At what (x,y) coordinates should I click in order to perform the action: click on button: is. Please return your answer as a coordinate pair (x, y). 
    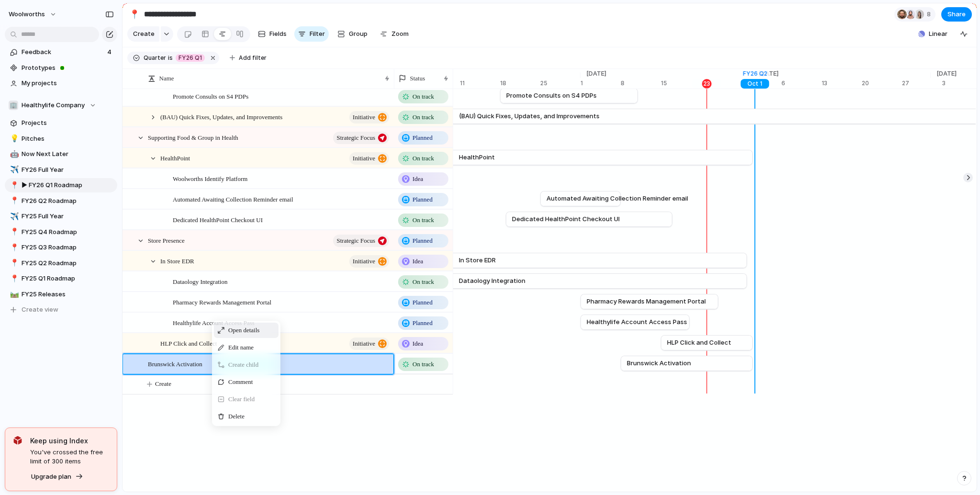
    Looking at the image, I should click on (171, 57).